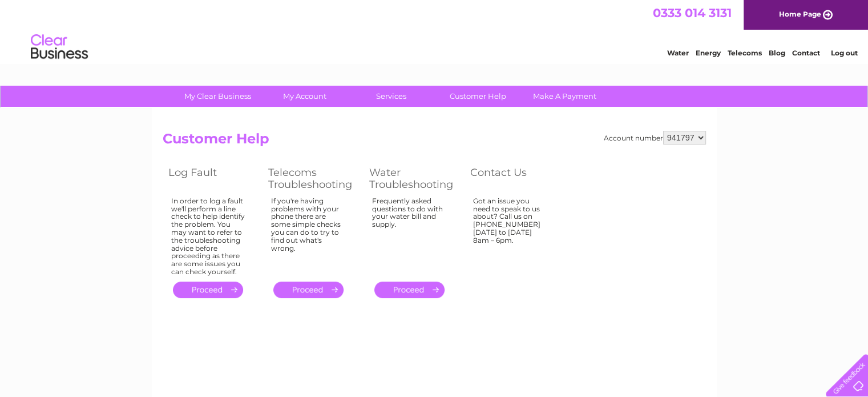 This screenshot has width=868, height=397. What do you see at coordinates (692, 13) in the screenshot?
I see `span: 0333 014 3131` at bounding box center [692, 13].